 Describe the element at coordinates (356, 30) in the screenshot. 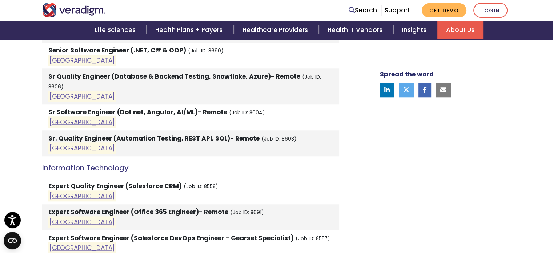

I see `a: Health IT Vendors` at that location.